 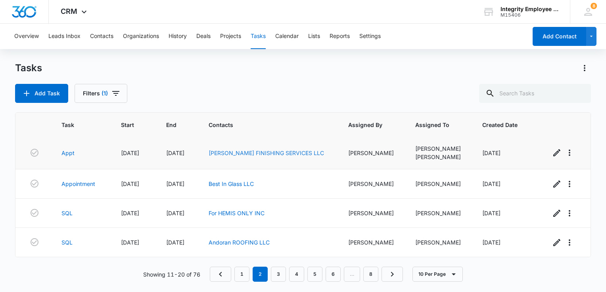 I want to click on a: Best In Glass LLC, so click(x=231, y=184).